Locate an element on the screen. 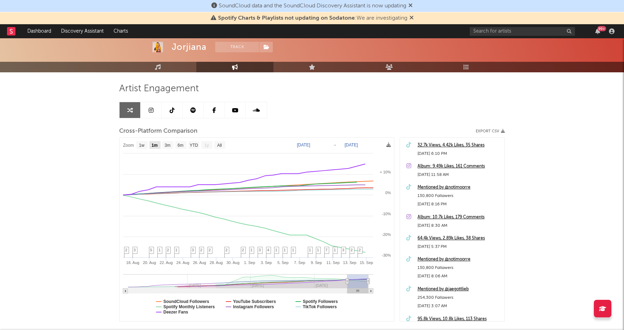 This screenshot has height=330, width=624. button: 99+ is located at coordinates (598, 31).